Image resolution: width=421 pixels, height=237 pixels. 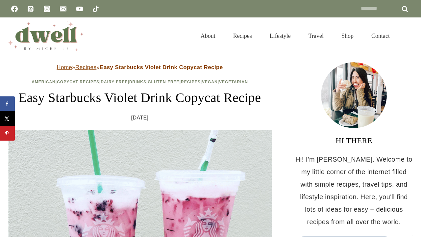 I want to click on a: Gluten-Free, so click(x=164, y=82).